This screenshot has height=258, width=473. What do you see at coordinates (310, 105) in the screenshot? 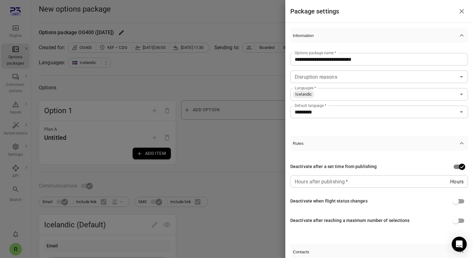
I see `label: Default language` at bounding box center [310, 105].